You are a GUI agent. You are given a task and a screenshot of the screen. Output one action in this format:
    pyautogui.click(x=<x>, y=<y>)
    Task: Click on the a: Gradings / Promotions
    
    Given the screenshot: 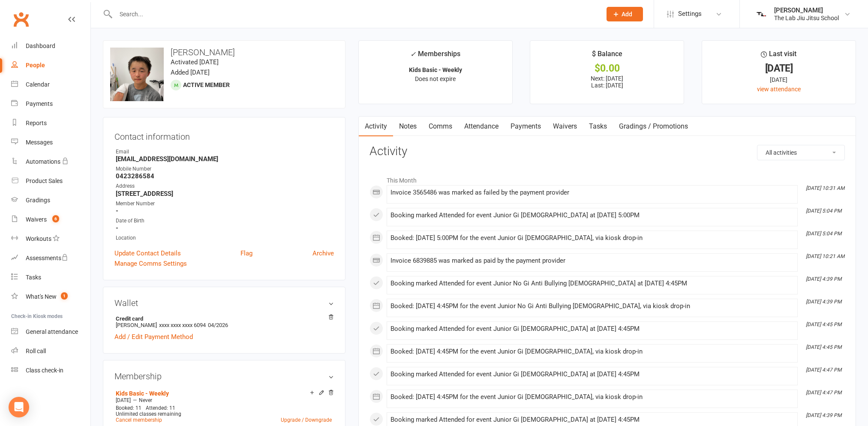 What is the action you would take?
    pyautogui.click(x=653, y=126)
    